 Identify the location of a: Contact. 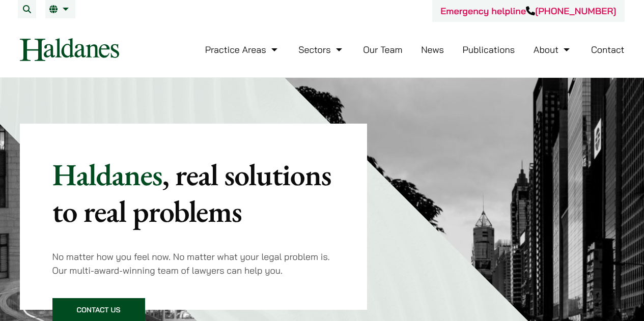
(608, 49).